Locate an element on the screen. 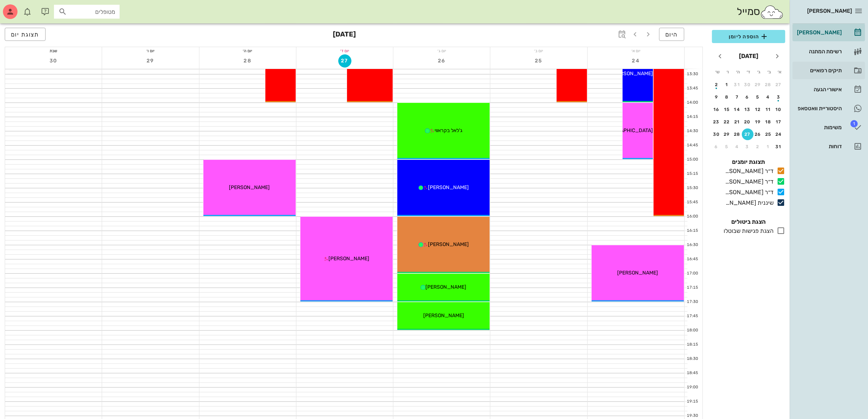 The width and height of the screenshot is (868, 419). div: 10 is located at coordinates (778, 110).